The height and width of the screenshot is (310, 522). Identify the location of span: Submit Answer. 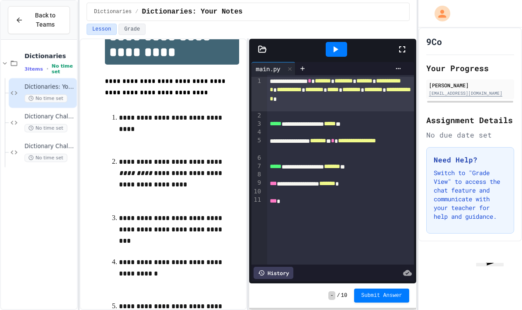
(382, 296).